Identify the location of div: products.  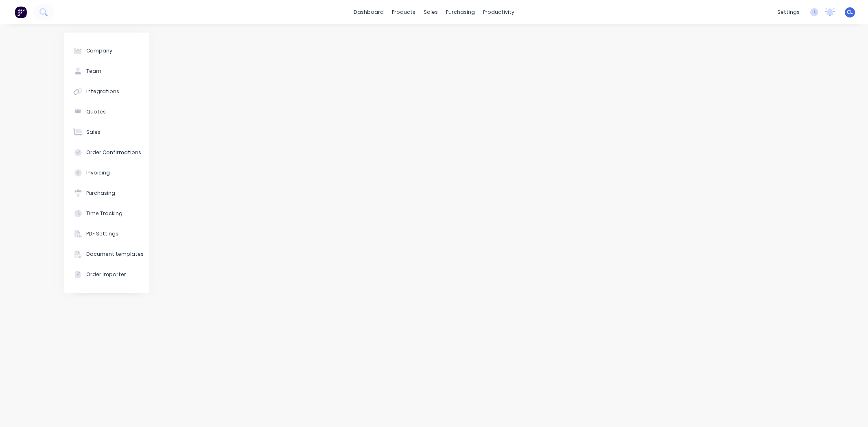
(404, 12).